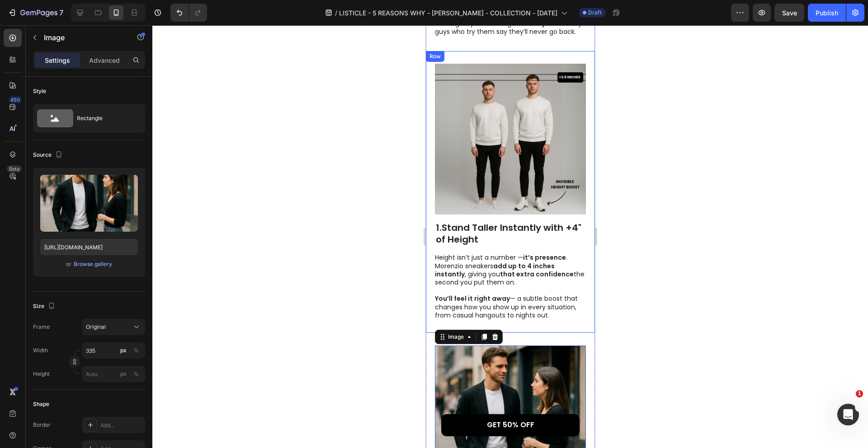 Image resolution: width=868 pixels, height=448 pixels. Describe the element at coordinates (58, 60) in the screenshot. I see `p: Settings` at that location.